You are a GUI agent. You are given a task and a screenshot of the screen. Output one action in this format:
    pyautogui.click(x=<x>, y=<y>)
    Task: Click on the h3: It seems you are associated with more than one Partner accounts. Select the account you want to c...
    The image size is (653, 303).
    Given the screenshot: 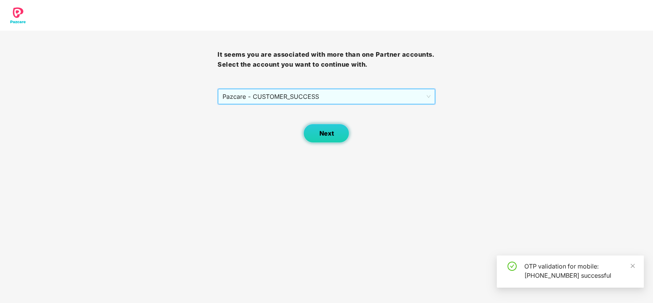 What is the action you would take?
    pyautogui.click(x=326, y=59)
    